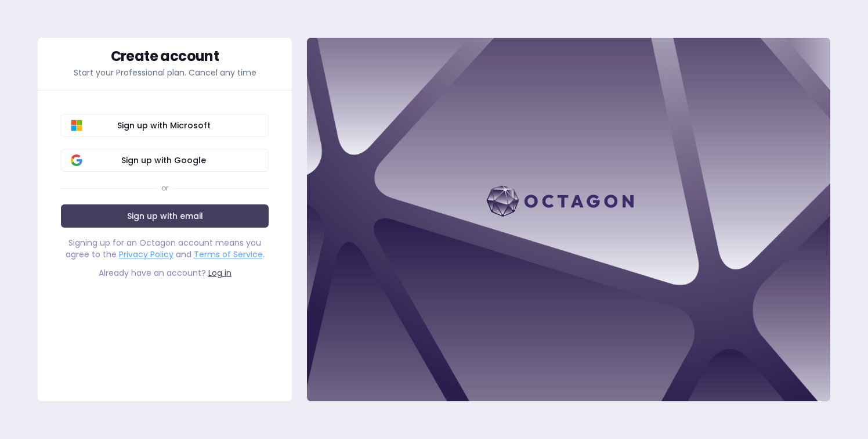 This screenshot has height=439, width=868. Describe the element at coordinates (163, 161) in the screenshot. I see `span: Sign up with Google` at that location.